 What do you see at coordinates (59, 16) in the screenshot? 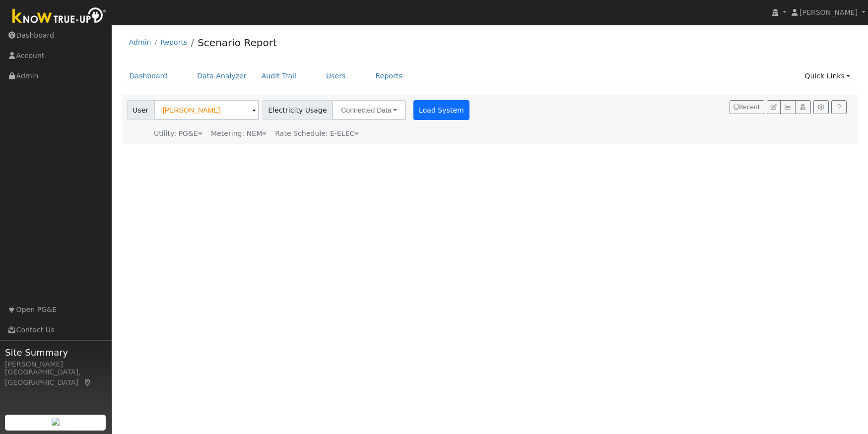
I see `img: Know True-Up` at bounding box center [59, 16].